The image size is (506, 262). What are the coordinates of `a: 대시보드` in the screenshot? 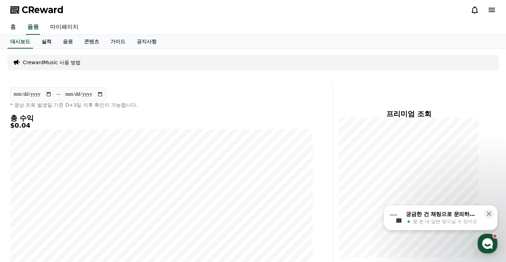 It's located at (20, 42).